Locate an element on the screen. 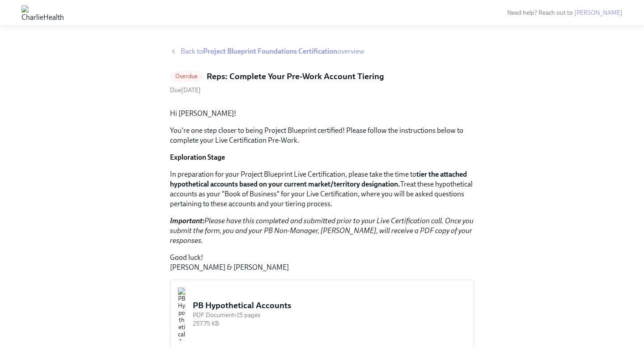  strong: tier the attached hypothetical accounts based on your current market/territory designation. is located at coordinates (318, 179).